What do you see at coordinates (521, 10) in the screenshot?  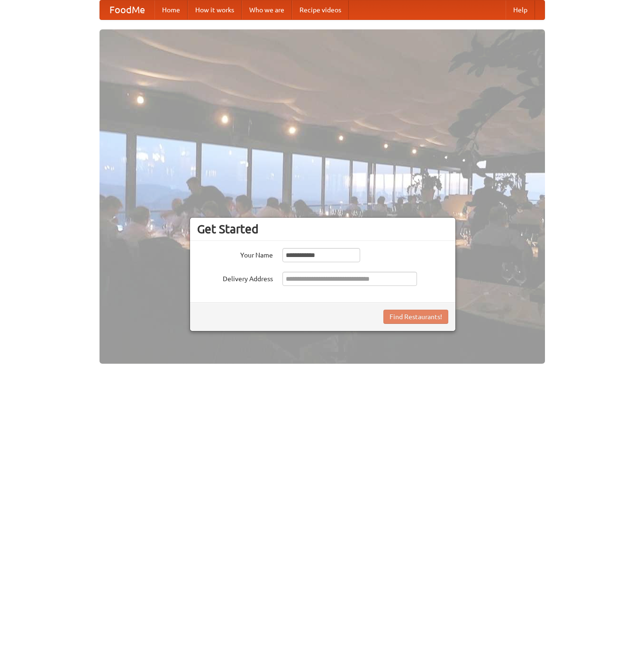 I see `a: Help` at bounding box center [521, 10].